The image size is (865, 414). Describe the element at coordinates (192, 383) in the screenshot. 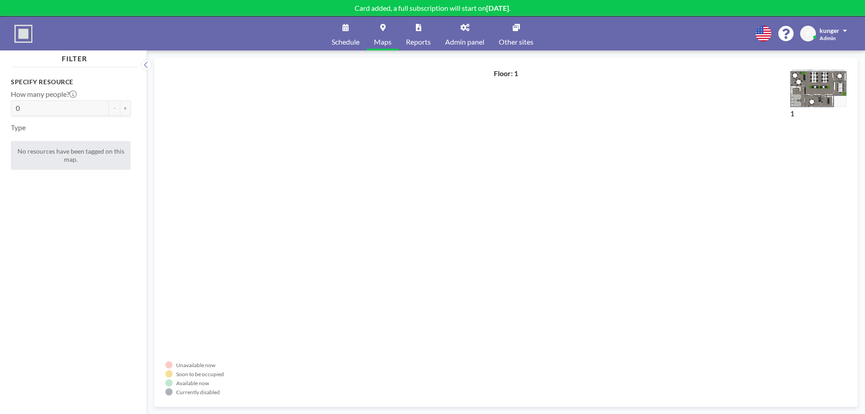

I see `div: Available now` at that location.